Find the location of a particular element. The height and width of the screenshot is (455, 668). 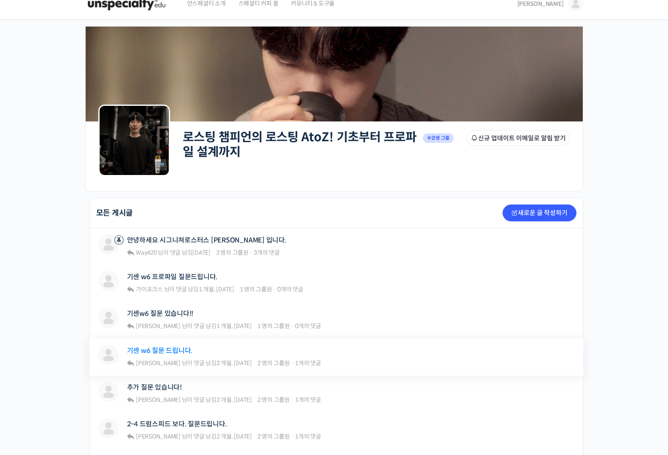

a: 기센 w6 프로파일 질문드립니다. is located at coordinates (172, 277).